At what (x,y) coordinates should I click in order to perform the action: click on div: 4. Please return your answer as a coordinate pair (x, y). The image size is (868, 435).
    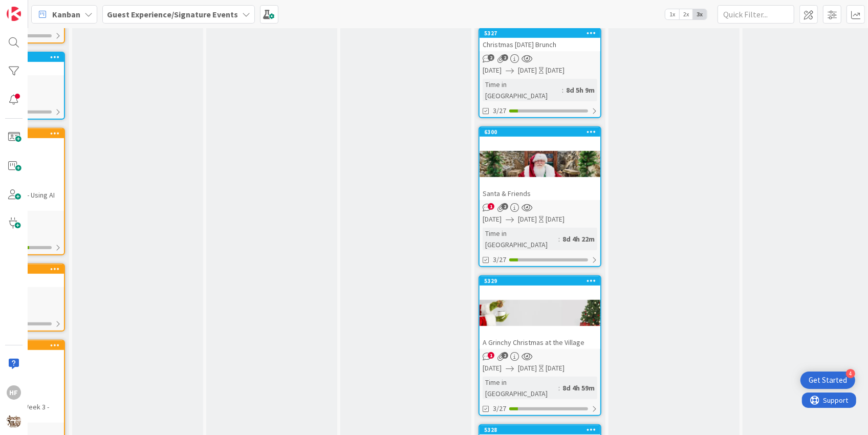
    Looking at the image, I should click on (851, 373).